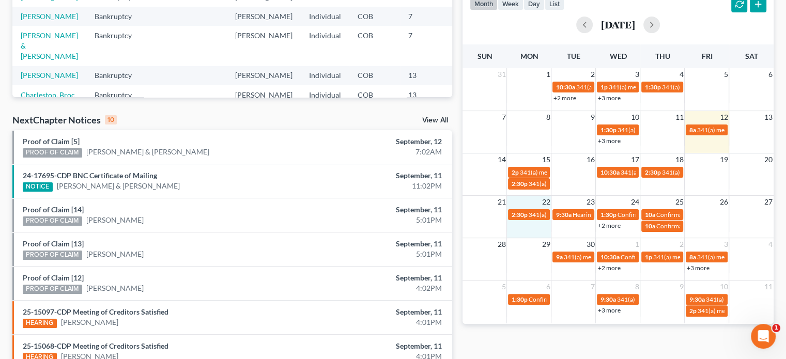 The height and width of the screenshot is (359, 786). What do you see at coordinates (65, 120) in the screenshot?
I see `div: NextChapter Notices` at bounding box center [65, 120].